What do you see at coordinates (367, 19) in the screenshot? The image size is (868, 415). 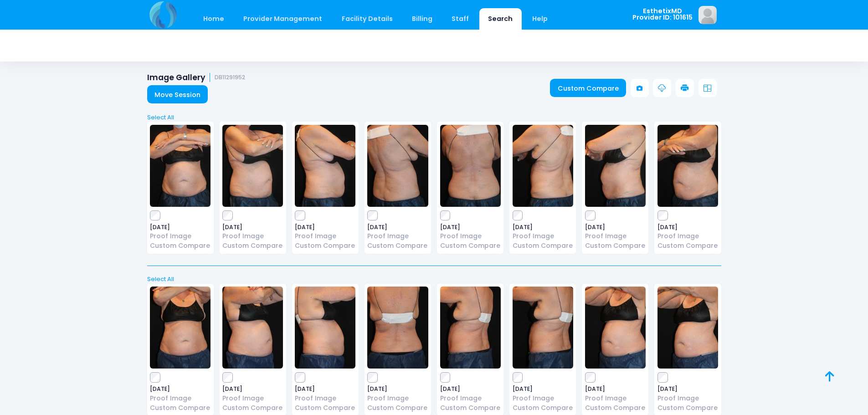 I see `a: Facility Details` at bounding box center [367, 19].